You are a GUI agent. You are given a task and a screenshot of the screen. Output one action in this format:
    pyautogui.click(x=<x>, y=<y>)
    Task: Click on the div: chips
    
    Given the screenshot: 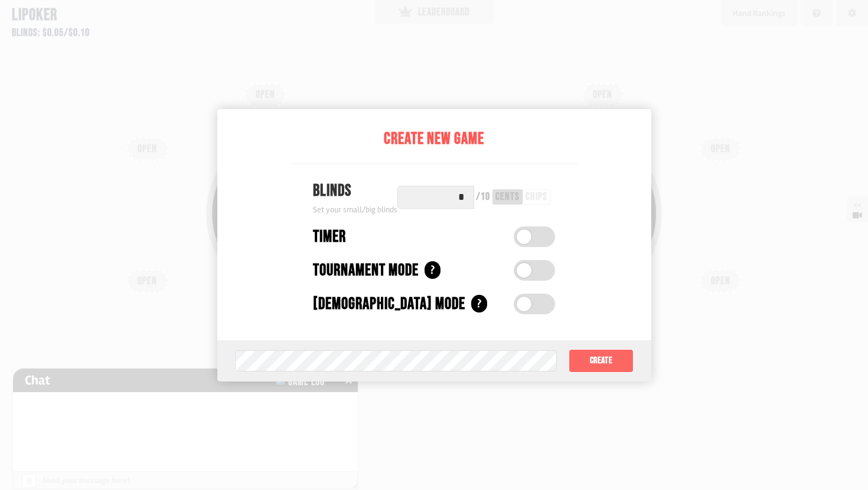 What is the action you would take?
    pyautogui.click(x=536, y=197)
    